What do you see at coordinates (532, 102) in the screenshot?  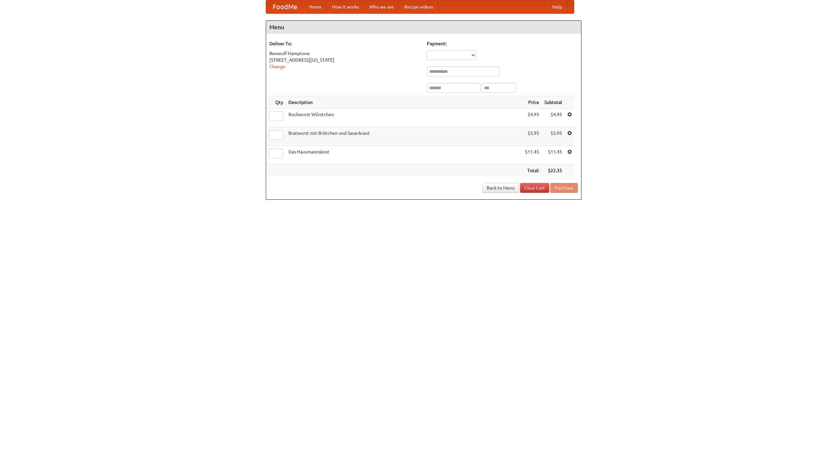 I see `th: Price` at bounding box center [532, 102].